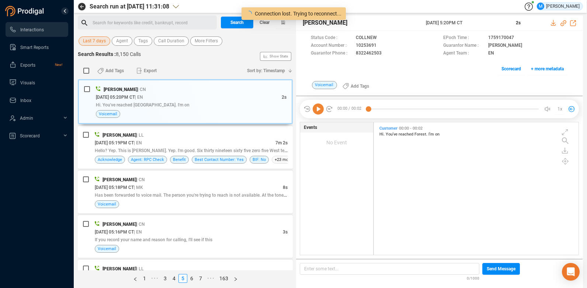  Describe the element at coordinates (150, 71) in the screenshot. I see `span: Export` at that location.